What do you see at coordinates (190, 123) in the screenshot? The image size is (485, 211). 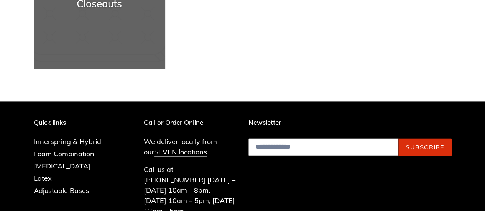 I see `p: Call or Order Online` at bounding box center [190, 123].